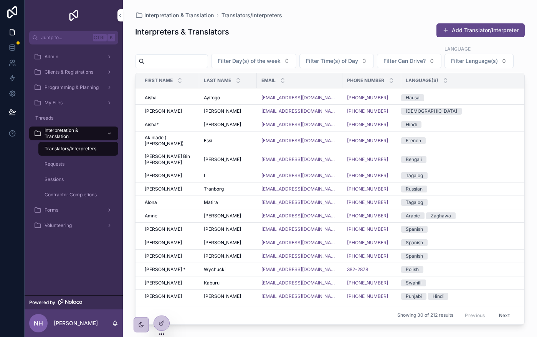  What do you see at coordinates (100, 38) in the screenshot?
I see `span: Ctrl` at bounding box center [100, 38].